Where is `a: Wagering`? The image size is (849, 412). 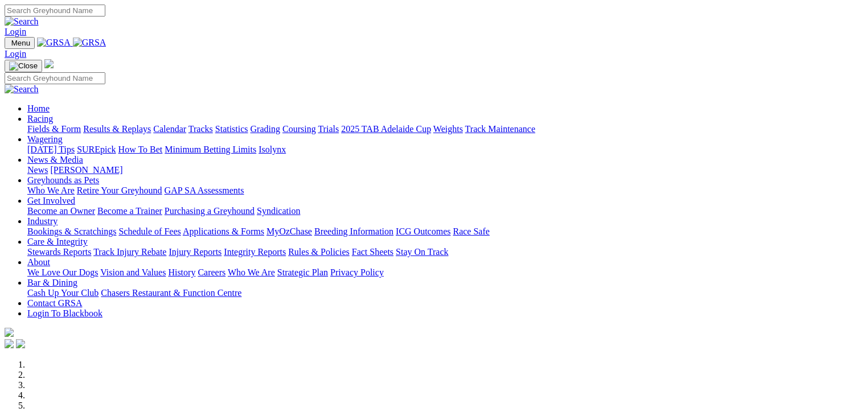
a: Wagering is located at coordinates (45, 139).